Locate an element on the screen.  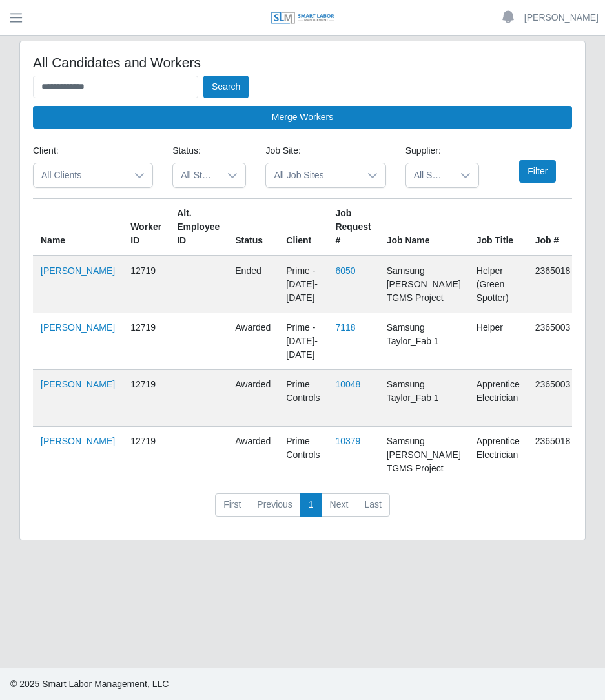
span: All Job Sites is located at coordinates (313, 175).